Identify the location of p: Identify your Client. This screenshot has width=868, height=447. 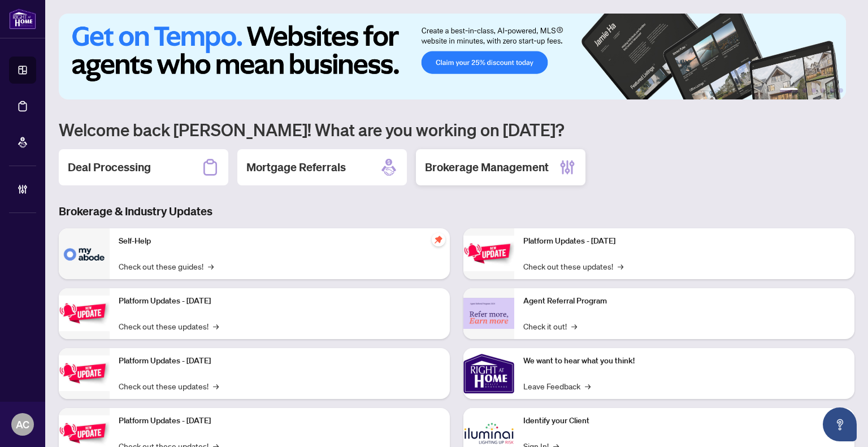
(684, 421).